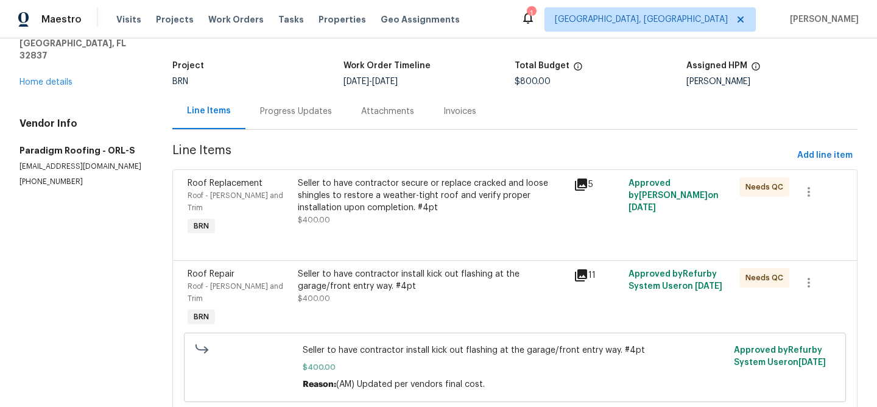 The height and width of the screenshot is (407, 877). I want to click on div: 5, so click(598, 185).